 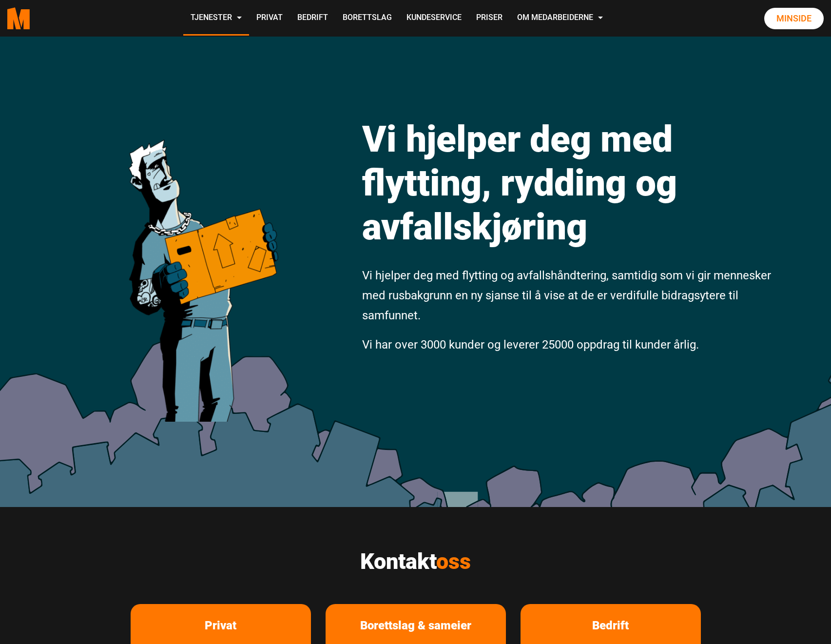 What do you see at coordinates (434, 18) in the screenshot?
I see `a: Kundeservice` at bounding box center [434, 18].